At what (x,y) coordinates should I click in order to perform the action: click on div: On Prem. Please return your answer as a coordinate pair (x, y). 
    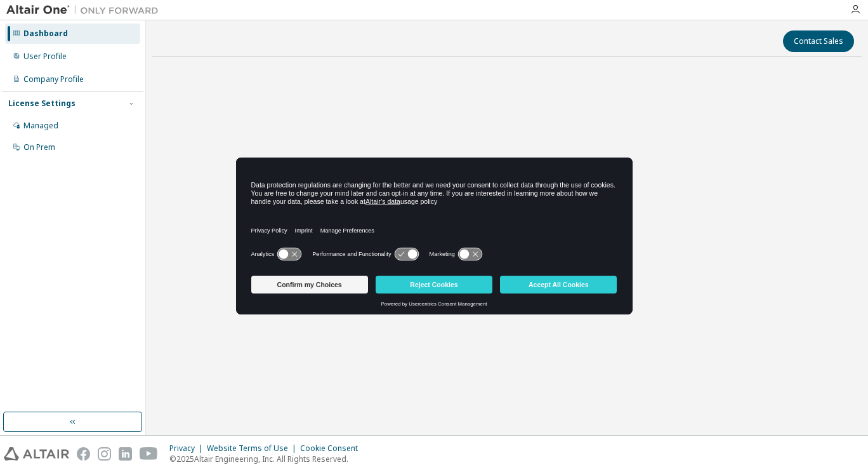
    Looking at the image, I should click on (39, 147).